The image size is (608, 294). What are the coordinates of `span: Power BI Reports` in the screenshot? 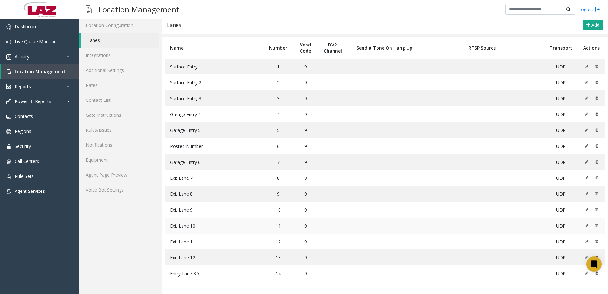 It's located at (33, 101).